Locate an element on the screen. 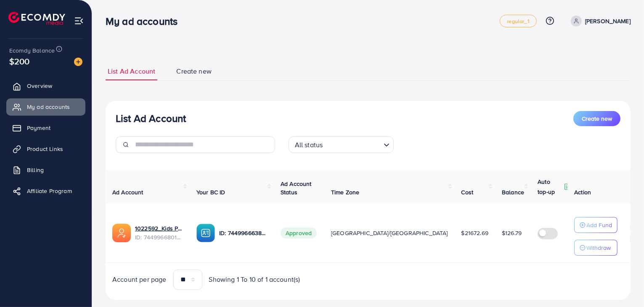  a: logo is located at coordinates (37, 18).